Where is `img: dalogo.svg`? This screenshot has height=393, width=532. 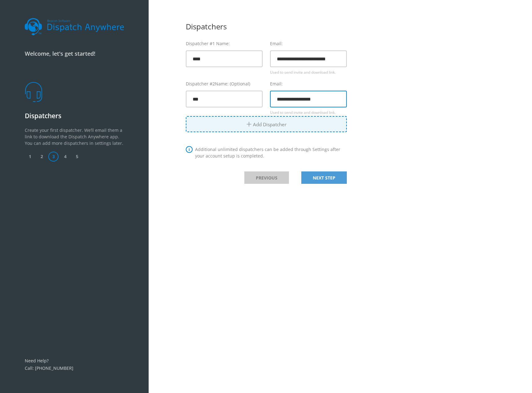
img: dalogo.svg is located at coordinates (75, 27).